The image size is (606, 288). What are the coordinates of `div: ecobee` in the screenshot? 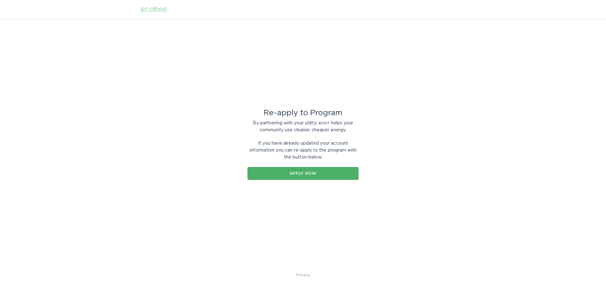 It's located at (154, 10).